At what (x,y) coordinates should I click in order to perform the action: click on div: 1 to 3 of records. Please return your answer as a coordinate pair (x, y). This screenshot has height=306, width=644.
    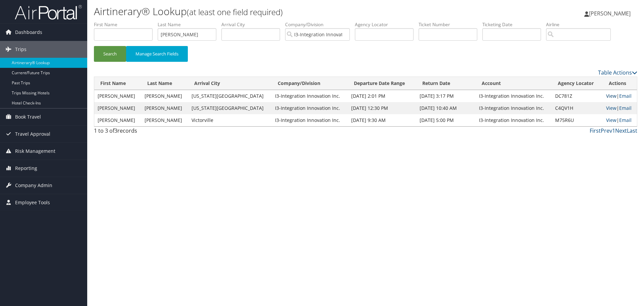
    Looking at the image, I should click on (158, 132).